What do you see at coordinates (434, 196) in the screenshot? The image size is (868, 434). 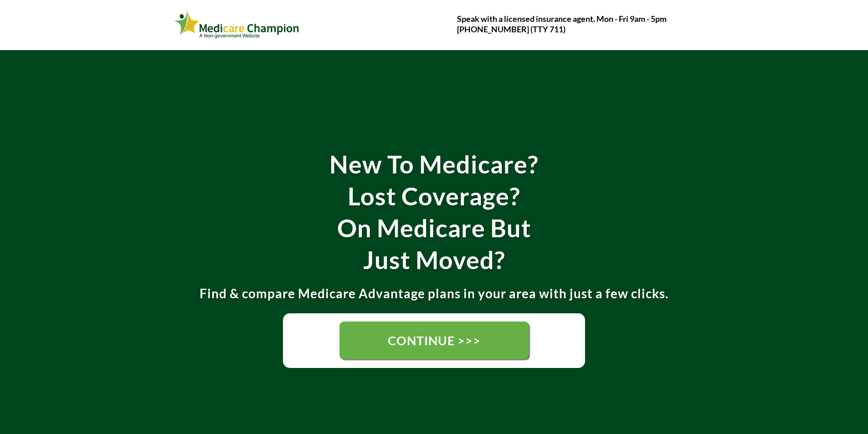 I see `strong: Lost Coverage?` at bounding box center [434, 196].